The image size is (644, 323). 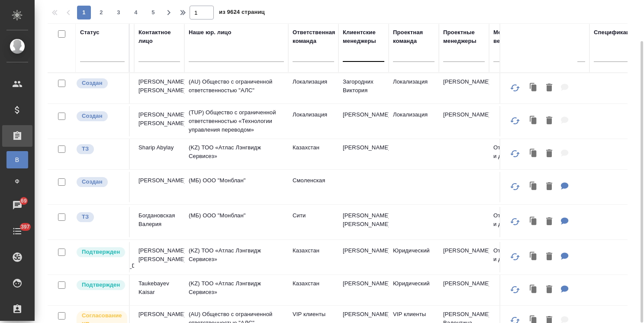 I want to click on button: 3, so click(x=119, y=12).